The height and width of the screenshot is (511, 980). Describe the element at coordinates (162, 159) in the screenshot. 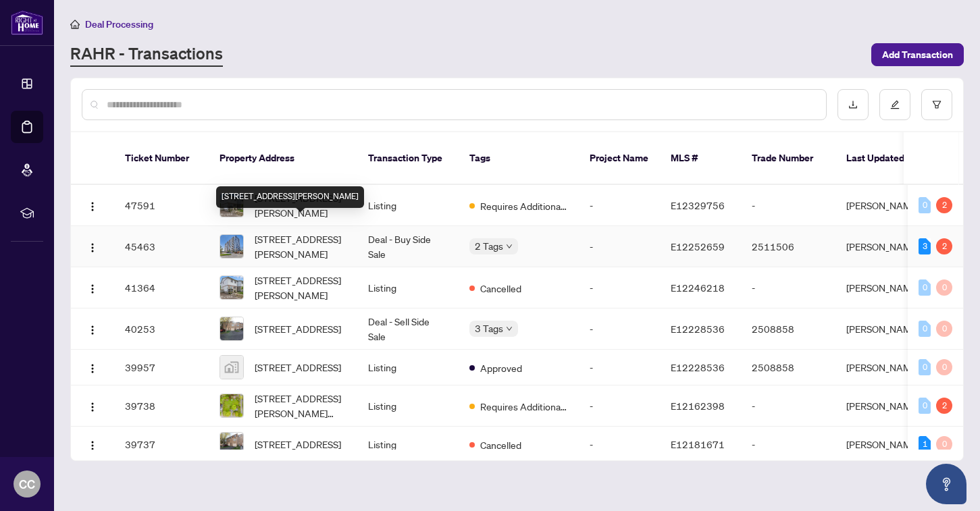

I see `th: Ticket Number` at that location.